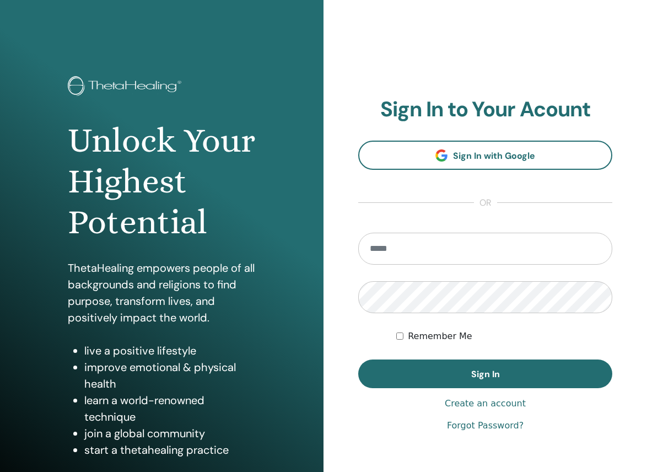 The image size is (647, 472). I want to click on h2: Sign In to Your Acount, so click(485, 110).